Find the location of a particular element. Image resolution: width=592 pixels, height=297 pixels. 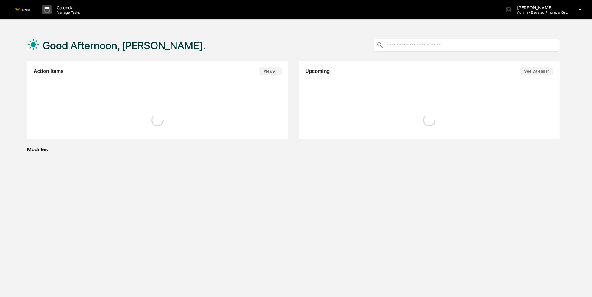

p: Calendar is located at coordinates (67, 7).